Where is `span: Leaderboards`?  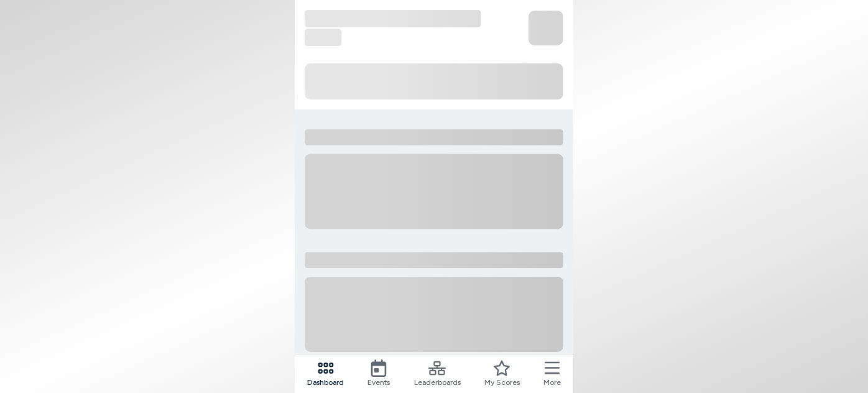 span: Leaderboards is located at coordinates (437, 382).